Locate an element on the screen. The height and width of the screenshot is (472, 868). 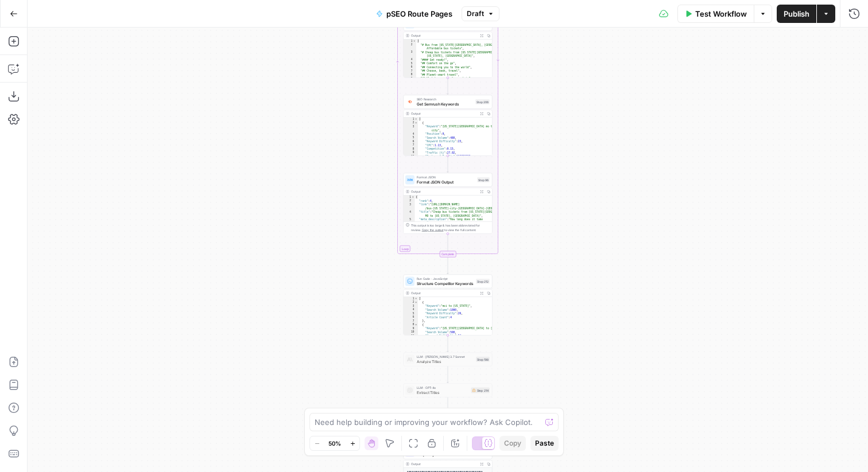
span: Toggle code folding, rows 1 through 172 is located at coordinates (416, 120).